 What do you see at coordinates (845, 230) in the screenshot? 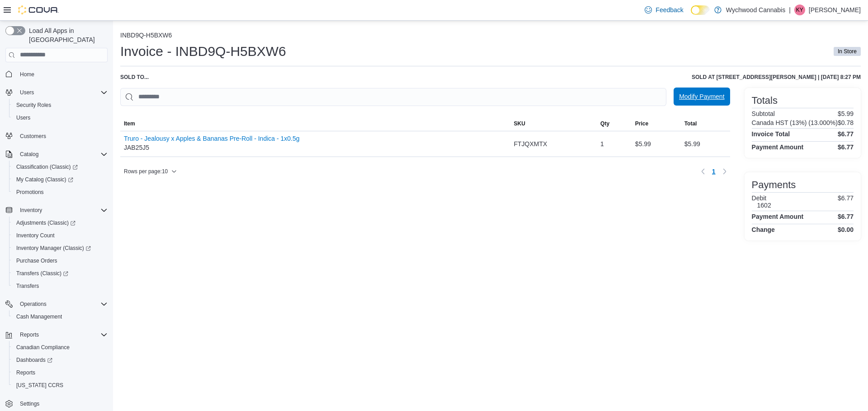
I see `h4: $0.00` at bounding box center [845, 230].